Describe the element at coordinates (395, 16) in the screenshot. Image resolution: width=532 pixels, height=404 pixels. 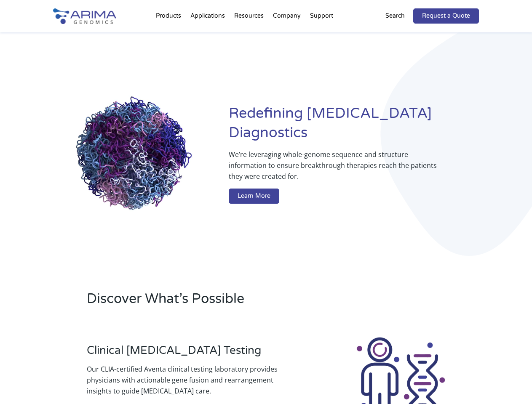
I see `p: Search` at that location.